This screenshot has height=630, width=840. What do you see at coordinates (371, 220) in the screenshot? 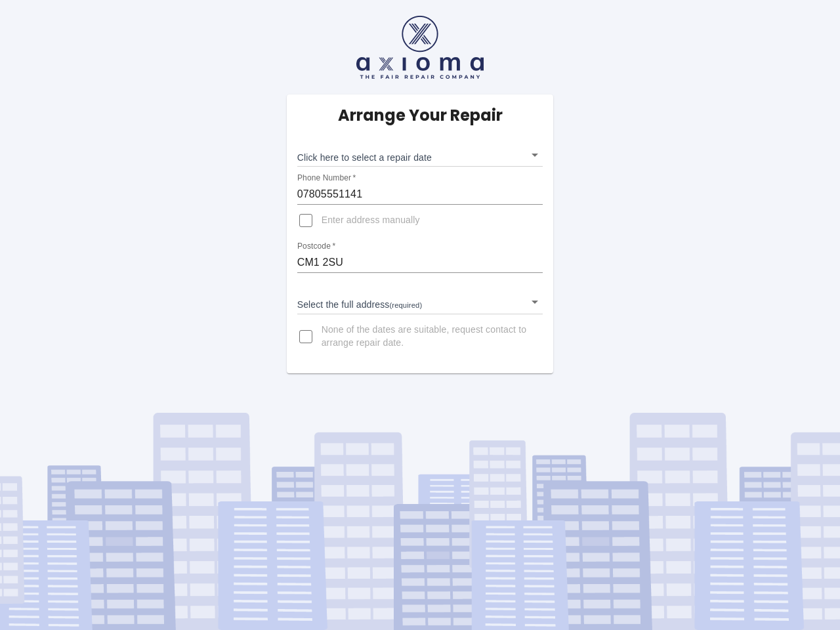
I see `span: Enter address manually` at bounding box center [371, 220].